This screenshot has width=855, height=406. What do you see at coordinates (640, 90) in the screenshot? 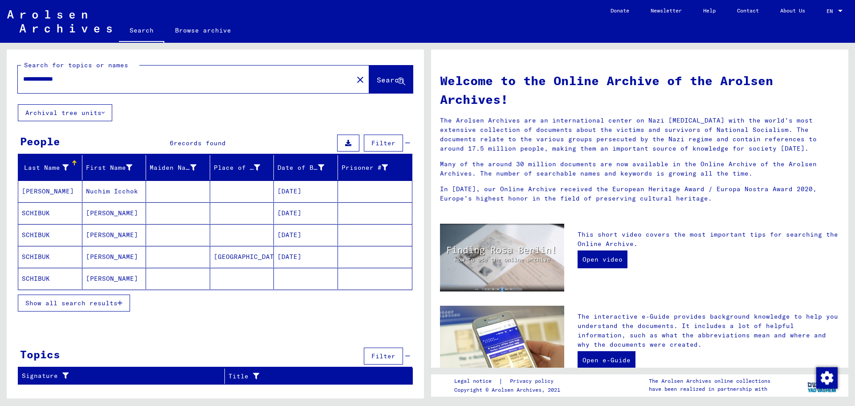
I see `h1: Welcome to the Online Archive of the Arolsen Archives!` at bounding box center [640, 90].